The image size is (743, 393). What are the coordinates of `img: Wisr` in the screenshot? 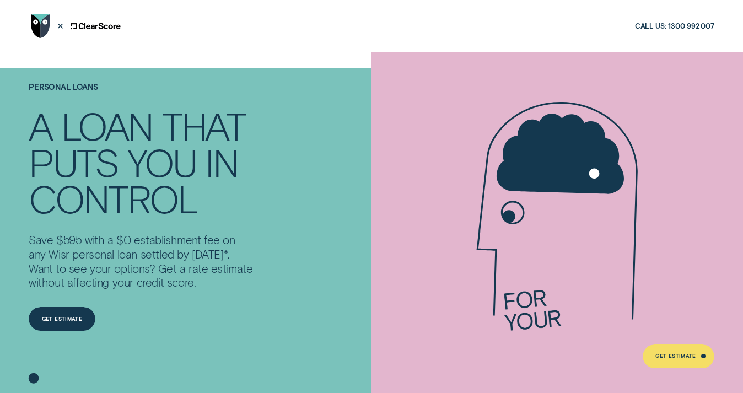 It's located at (40, 26).